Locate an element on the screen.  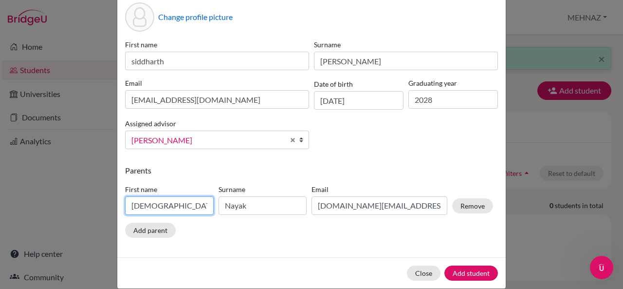
button: Add parent is located at coordinates (150, 230).